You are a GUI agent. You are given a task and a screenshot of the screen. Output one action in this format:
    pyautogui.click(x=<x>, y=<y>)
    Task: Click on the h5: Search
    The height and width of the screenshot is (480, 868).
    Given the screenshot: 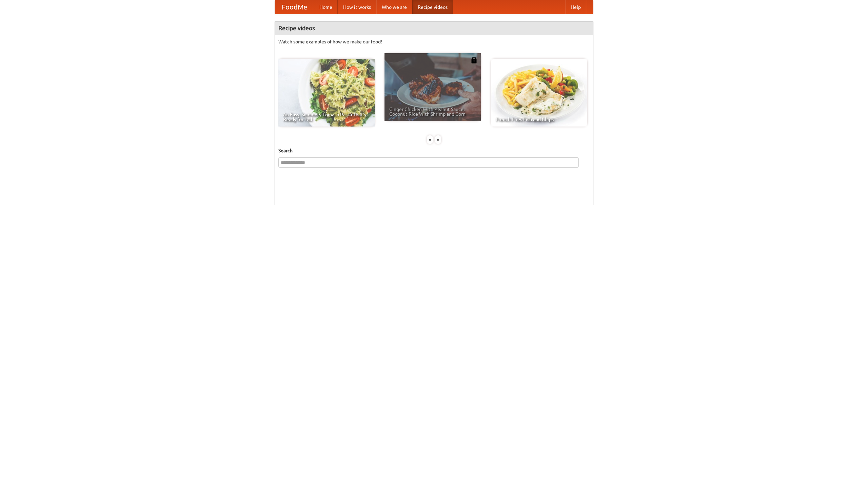 What is the action you would take?
    pyautogui.click(x=434, y=151)
    